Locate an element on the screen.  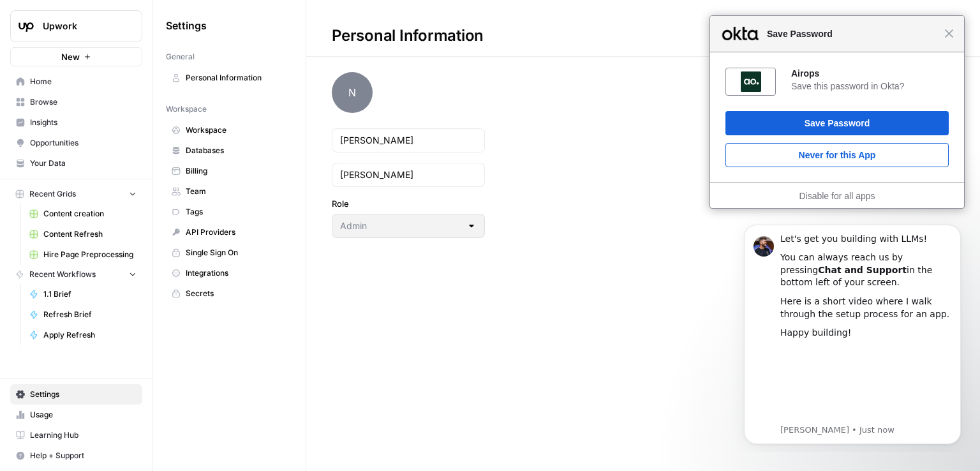
span: Integrations is located at coordinates (236, 273).